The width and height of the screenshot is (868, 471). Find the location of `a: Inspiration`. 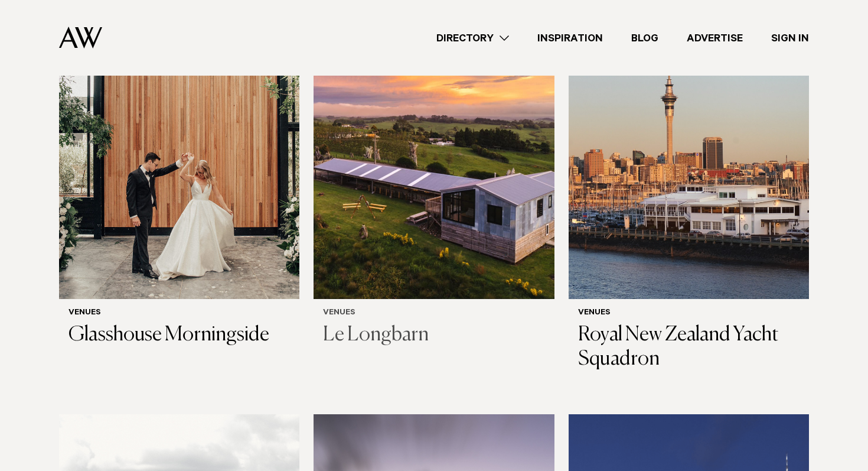

a: Inspiration is located at coordinates (570, 38).